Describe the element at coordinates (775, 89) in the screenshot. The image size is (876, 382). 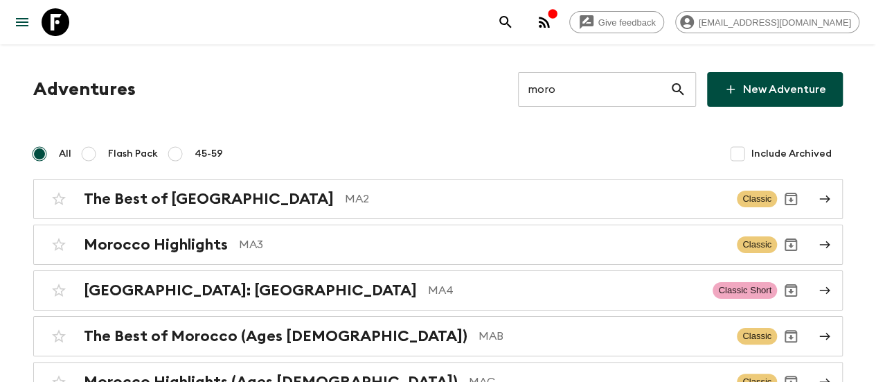
I see `a: New Adventure` at that location.